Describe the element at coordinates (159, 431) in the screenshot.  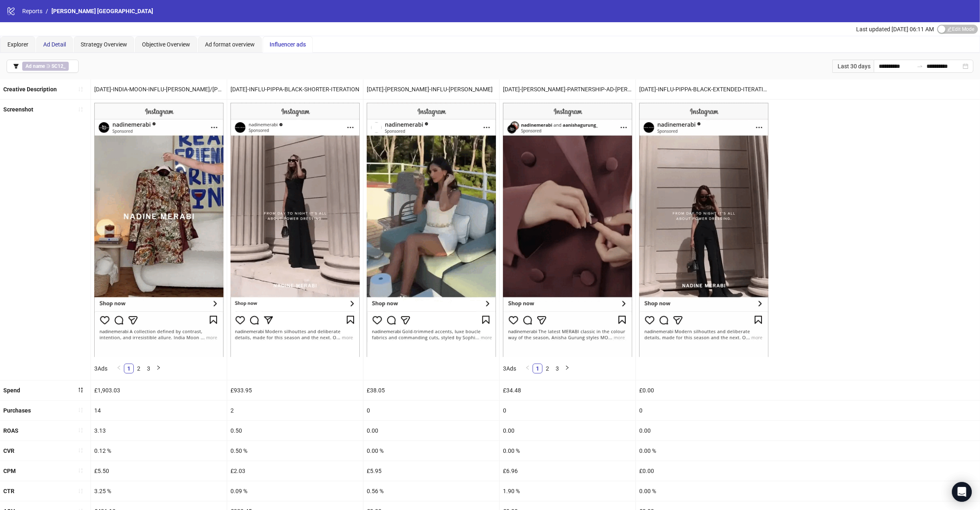
I see `div: 3.13` at that location.